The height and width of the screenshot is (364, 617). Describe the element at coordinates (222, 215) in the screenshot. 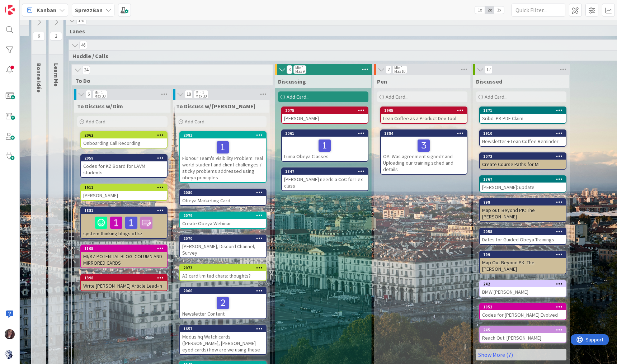

I see `div: 2079` at that location.